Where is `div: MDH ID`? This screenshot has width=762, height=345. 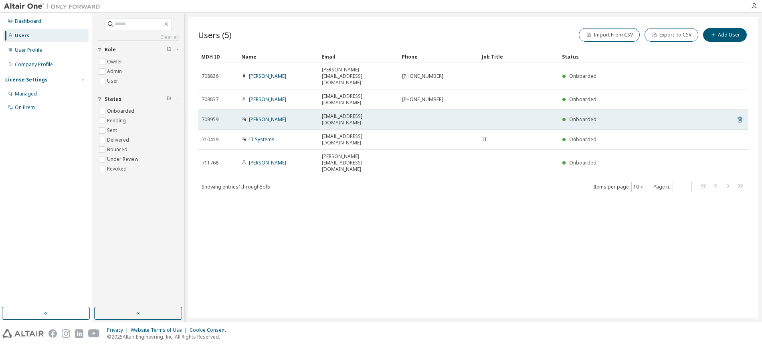
div: MDH ID is located at coordinates (218, 57).